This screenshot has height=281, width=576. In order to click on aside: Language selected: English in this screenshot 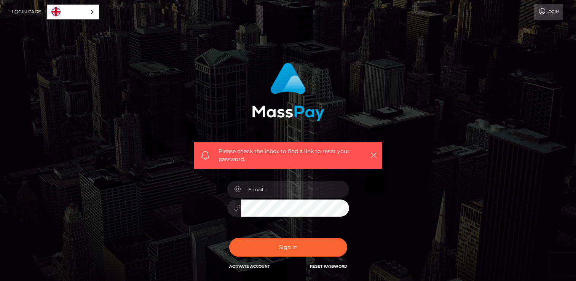, I will do `click(73, 12)`.